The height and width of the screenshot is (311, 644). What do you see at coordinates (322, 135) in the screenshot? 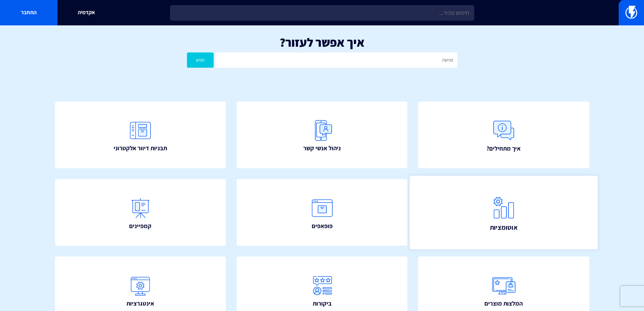
I see `a: ניהול אנשי קשר` at bounding box center [322, 135].